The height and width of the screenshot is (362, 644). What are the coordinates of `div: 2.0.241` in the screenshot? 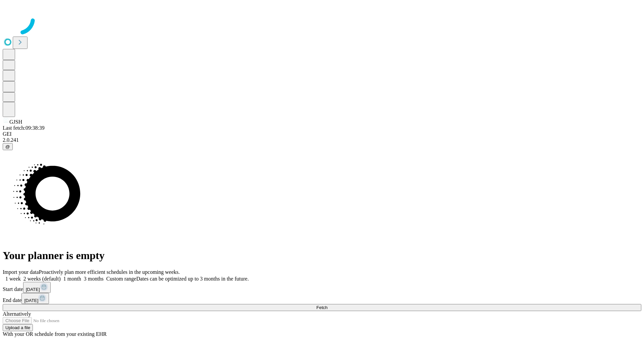 It's located at (322, 140).